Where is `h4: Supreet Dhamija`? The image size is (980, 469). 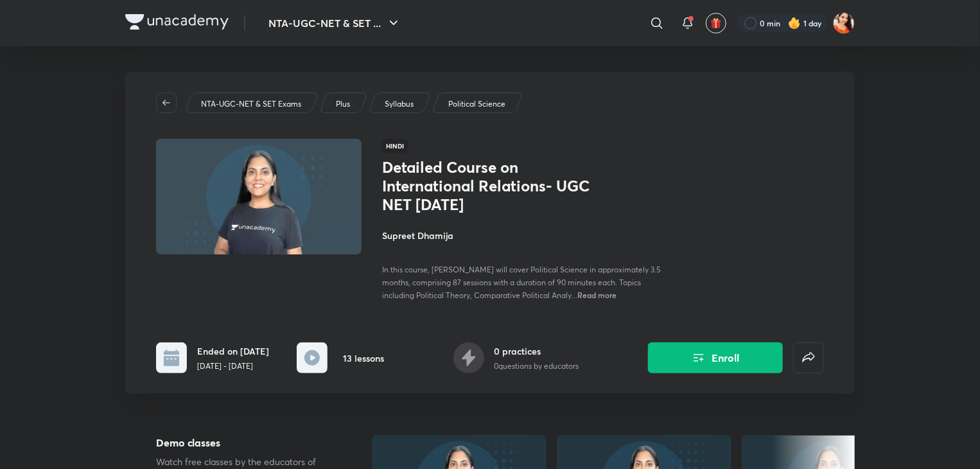
h4: Supreet Dhamija is located at coordinates (526, 235).